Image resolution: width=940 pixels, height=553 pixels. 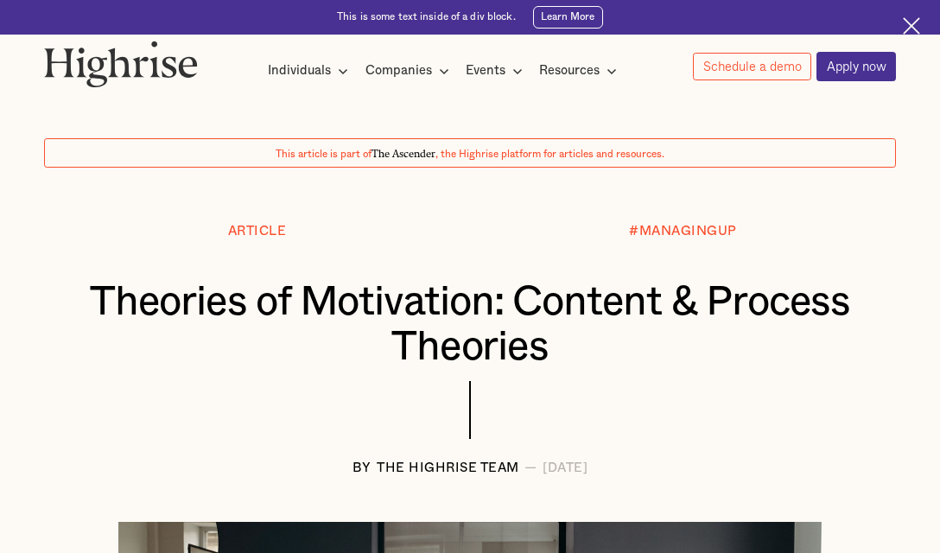 I want to click on a: Apply now, so click(x=857, y=66).